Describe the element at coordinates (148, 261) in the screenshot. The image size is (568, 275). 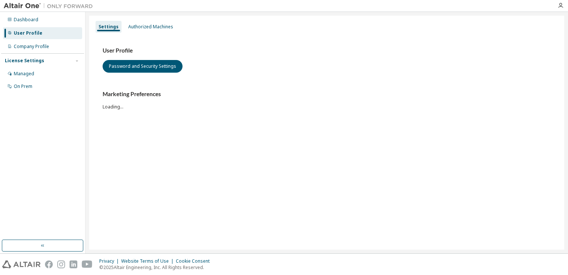
I see `div: Website Terms of Use` at that location.